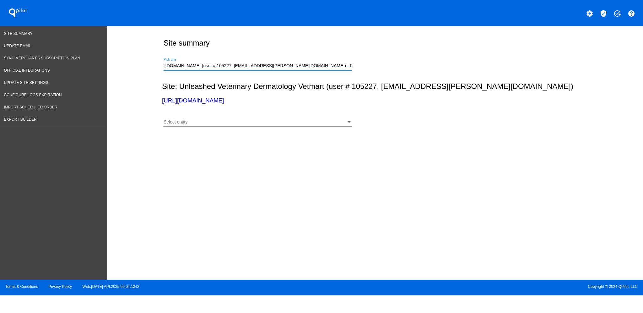 This screenshot has width=643, height=313. I want to click on input: Number, so click(258, 66).